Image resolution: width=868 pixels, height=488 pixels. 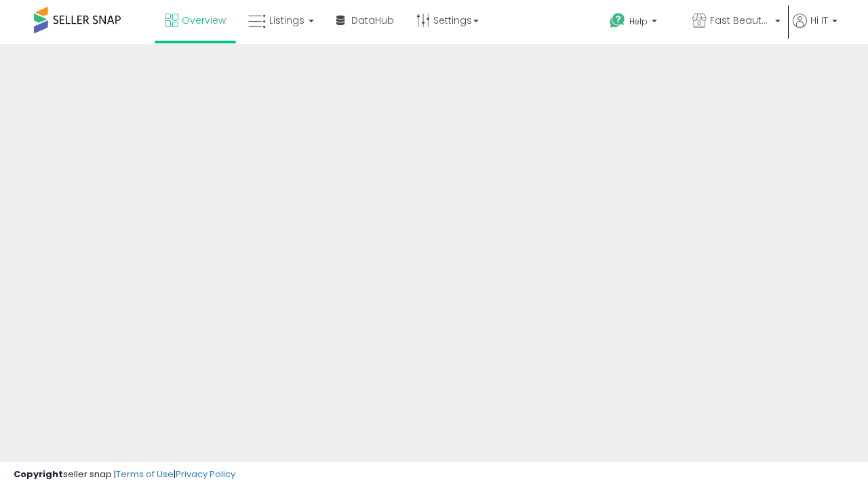 I want to click on i: Get Help, so click(x=617, y=20).